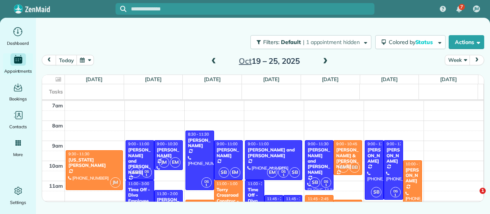 This screenshot has height=214, width=490. Describe the element at coordinates (167, 193) in the screenshot. I see `span: 11:30 - 2:00` at that location.